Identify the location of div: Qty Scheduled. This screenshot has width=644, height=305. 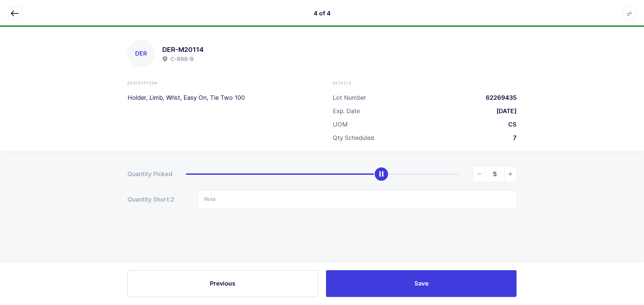
(353, 138).